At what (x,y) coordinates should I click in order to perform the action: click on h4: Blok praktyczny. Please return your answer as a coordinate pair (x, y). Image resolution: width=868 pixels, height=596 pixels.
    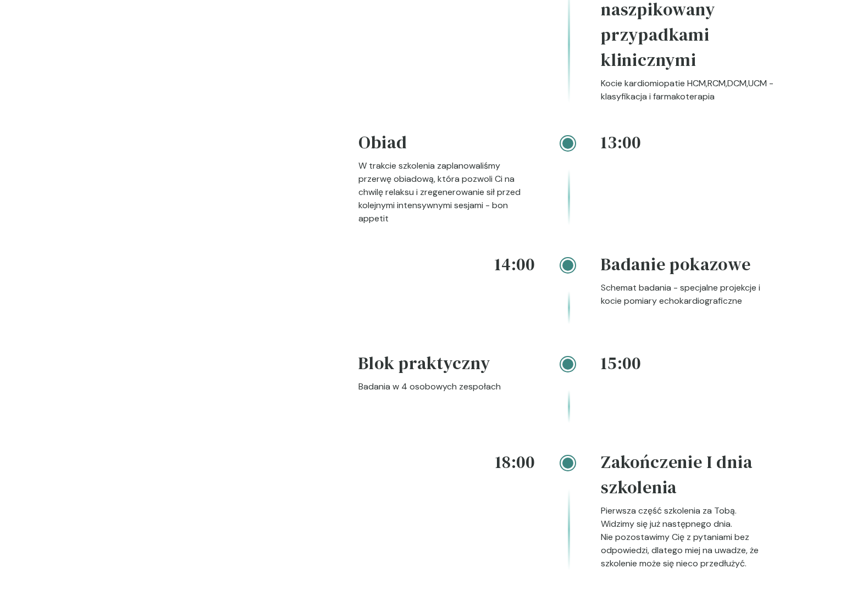
    Looking at the image, I should click on (446, 365).